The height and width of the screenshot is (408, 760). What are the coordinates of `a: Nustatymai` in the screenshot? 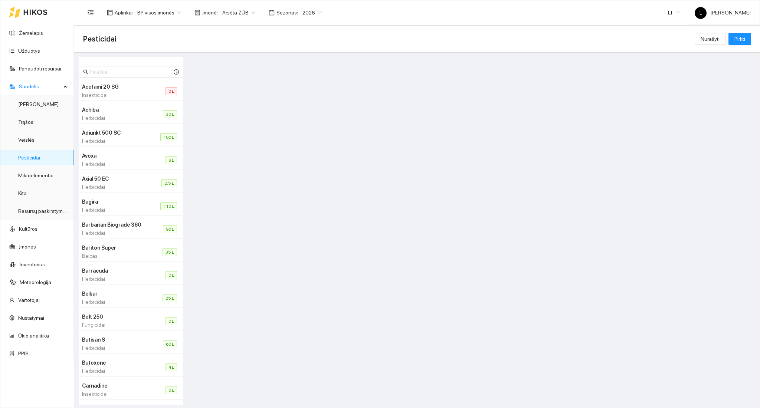 It's located at (31, 318).